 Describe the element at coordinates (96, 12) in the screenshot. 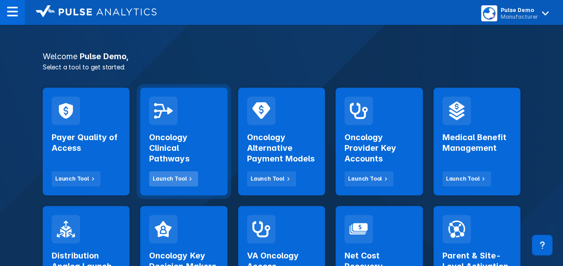

I see `img: logo` at that location.